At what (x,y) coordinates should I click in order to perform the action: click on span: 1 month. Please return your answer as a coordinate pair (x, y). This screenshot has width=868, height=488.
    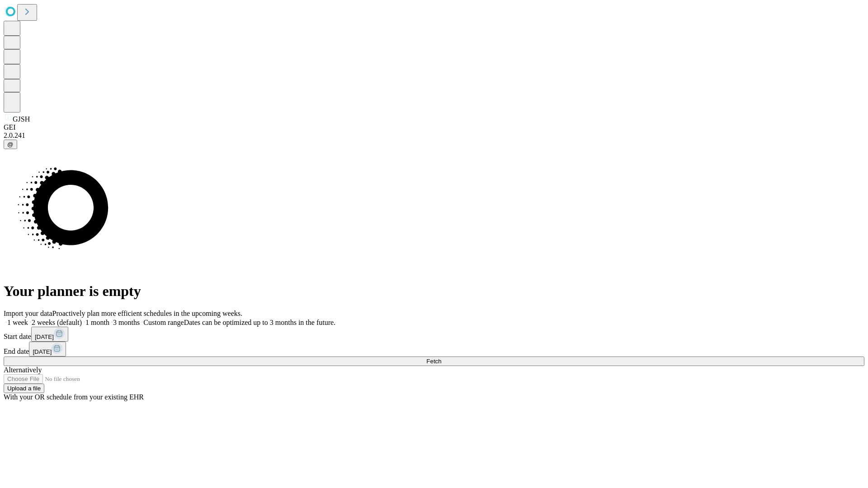
    Looking at the image, I should click on (98, 322).